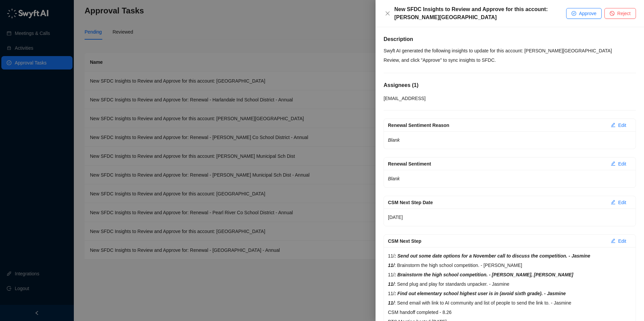 This screenshot has width=644, height=321. I want to click on h5: Description, so click(510, 39).